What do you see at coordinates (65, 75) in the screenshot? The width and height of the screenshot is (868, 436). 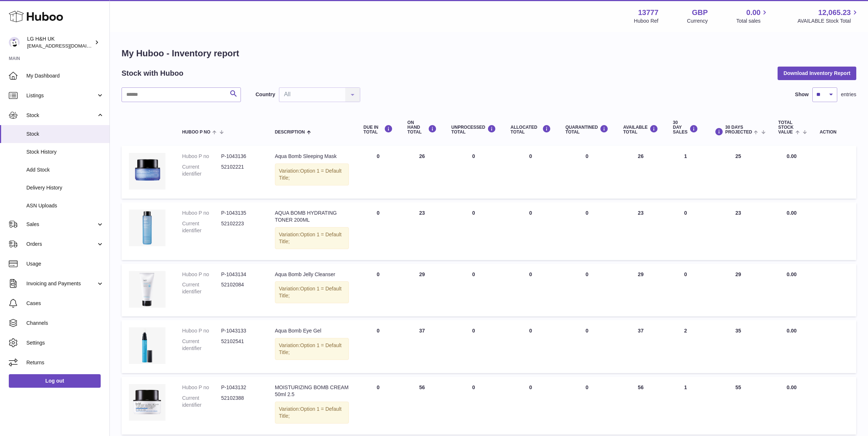 I see `span: My Dashboard` at bounding box center [65, 75].